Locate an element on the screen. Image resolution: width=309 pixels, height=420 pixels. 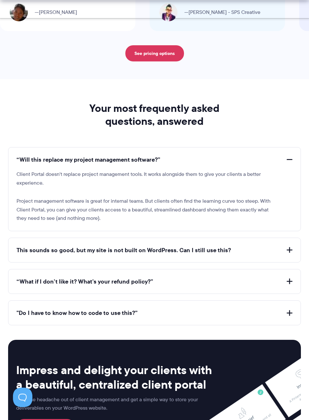
h2: Impress and delight your clients with a beautiful, centralized client portal is located at coordinates (115, 378).